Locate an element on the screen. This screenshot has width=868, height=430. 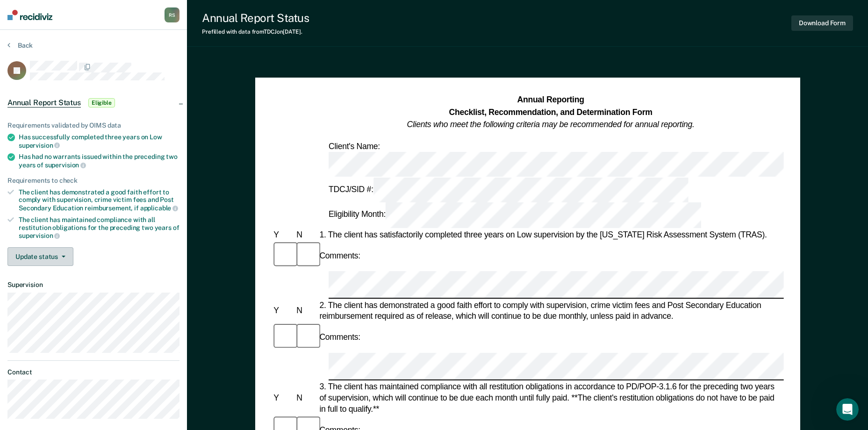
div: Requirements validated by OIMS data is located at coordinates (94, 126).